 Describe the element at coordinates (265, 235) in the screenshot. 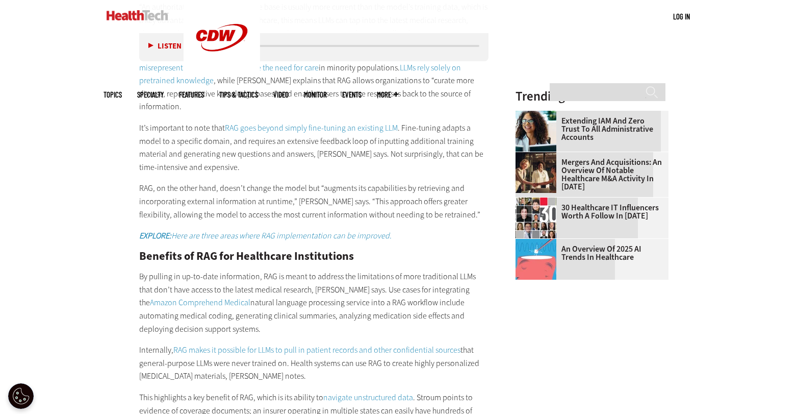

I see `em: Here are three areas where RAG implementation can be improved.` at that location.